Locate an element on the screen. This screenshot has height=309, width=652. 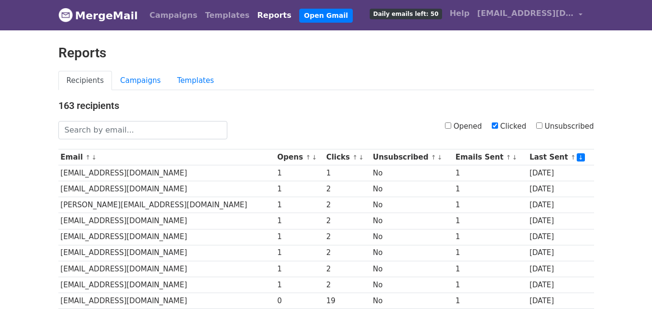
a: Reports is located at coordinates (274, 15).